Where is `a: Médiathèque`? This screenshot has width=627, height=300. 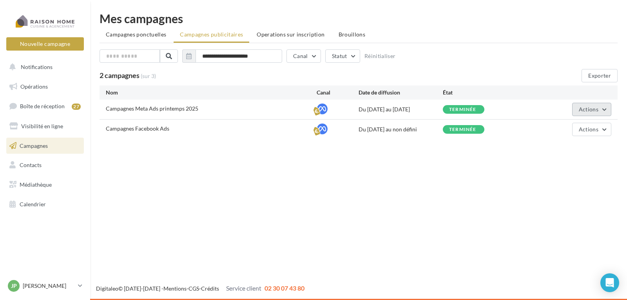 a: Médiathèque is located at coordinates (45, 185).